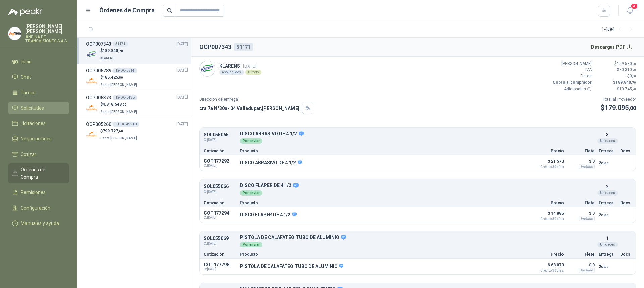 The image size is (644, 288). What do you see at coordinates (115, 104) in the screenshot?
I see `span: 4.818.548` at bounding box center [115, 104].